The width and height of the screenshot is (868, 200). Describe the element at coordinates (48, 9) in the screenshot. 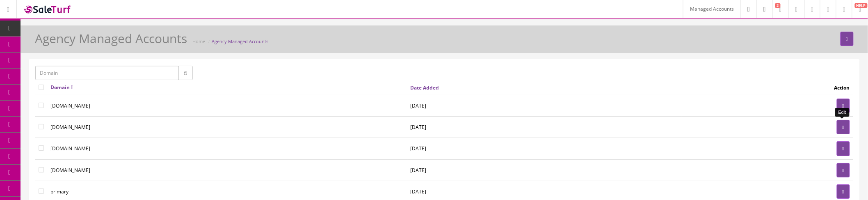

I see `img: SaleTurf` at that location.